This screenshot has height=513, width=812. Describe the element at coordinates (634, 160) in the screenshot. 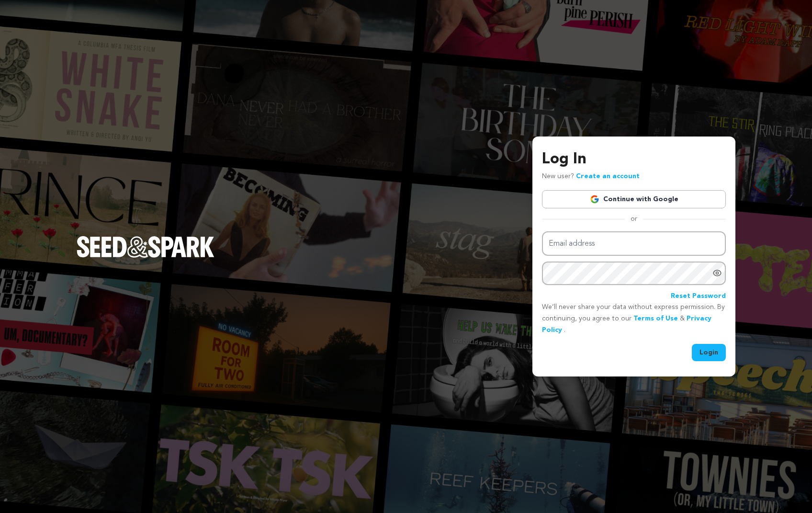

I see `h3: Log In` at that location.